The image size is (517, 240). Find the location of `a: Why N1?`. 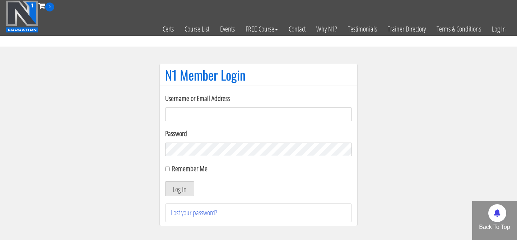

a: Why N1? is located at coordinates (327, 29).